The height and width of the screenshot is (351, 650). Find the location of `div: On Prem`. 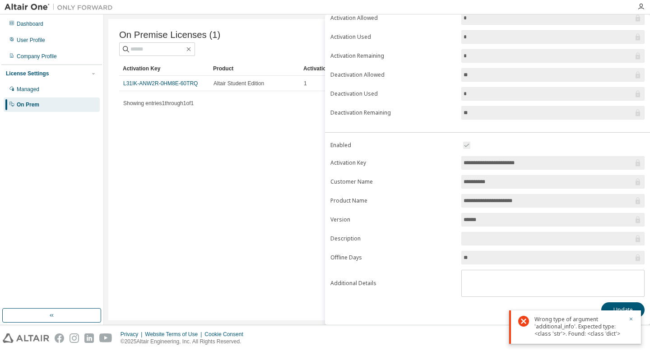

div: On Prem is located at coordinates (28, 105).